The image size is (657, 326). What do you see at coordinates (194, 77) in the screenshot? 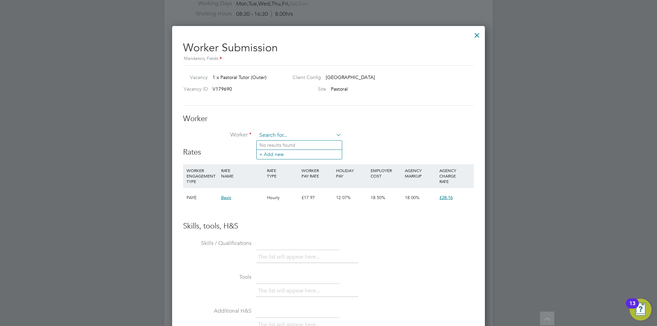
I see `label: Vacancy` at bounding box center [194, 77].